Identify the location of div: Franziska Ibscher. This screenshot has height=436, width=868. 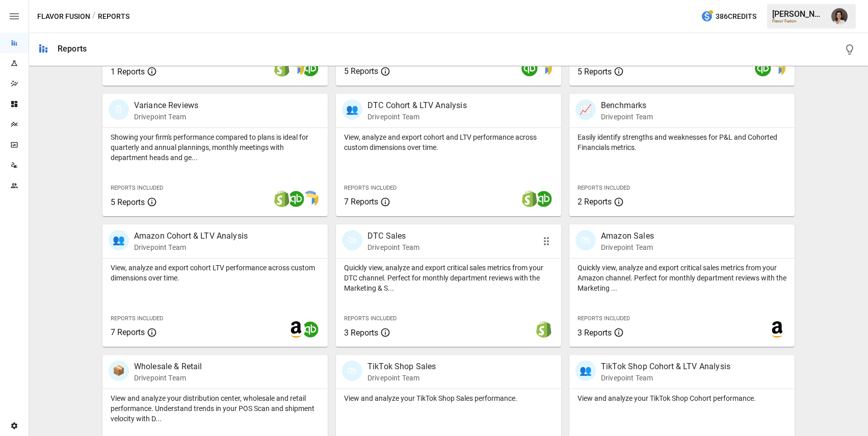
(840, 16).